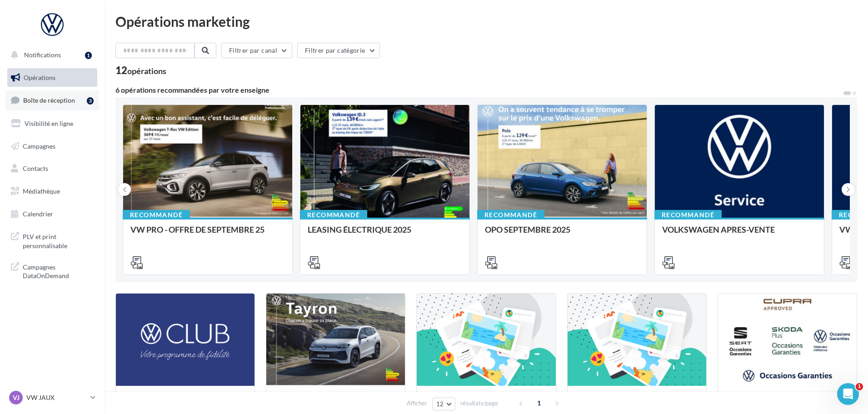 Image resolution: width=868 pixels, height=414 pixels. Describe the element at coordinates (385, 234) in the screenshot. I see `div: LEASING ÉLECTRIQUE 2025` at that location.